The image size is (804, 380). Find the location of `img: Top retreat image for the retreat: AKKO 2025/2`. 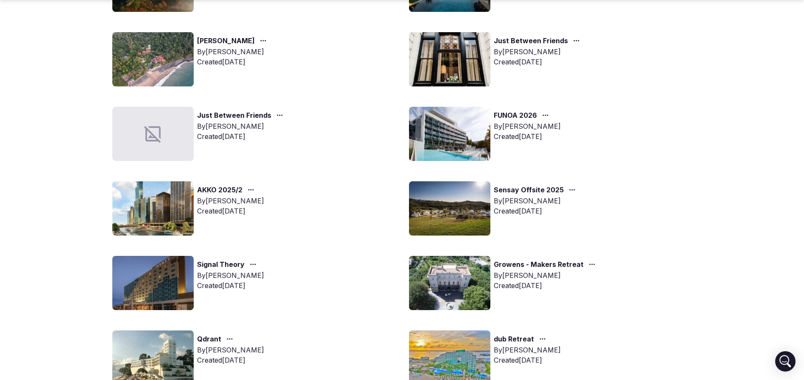

img: Top retreat image for the retreat: AKKO 2025/2 is located at coordinates (153, 209).